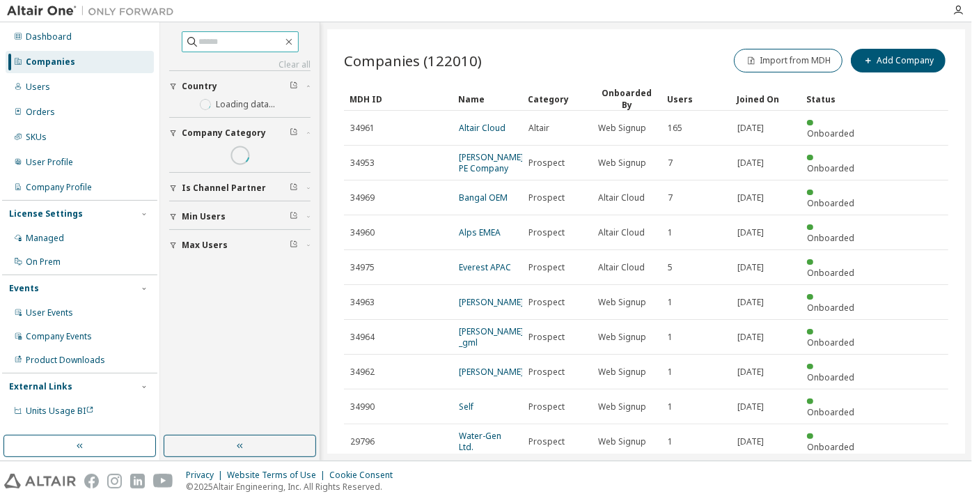  What do you see at coordinates (43, 262) in the screenshot?
I see `div: On Prem` at bounding box center [43, 262].